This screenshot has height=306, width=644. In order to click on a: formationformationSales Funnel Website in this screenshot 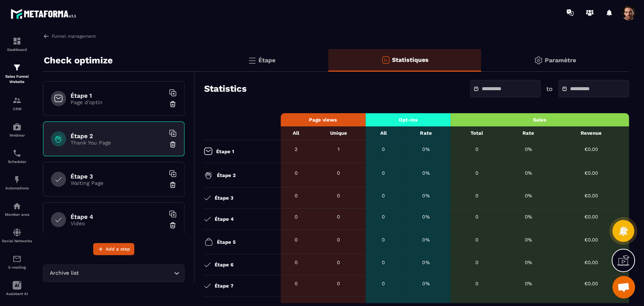, I will do `click(17, 74)`.